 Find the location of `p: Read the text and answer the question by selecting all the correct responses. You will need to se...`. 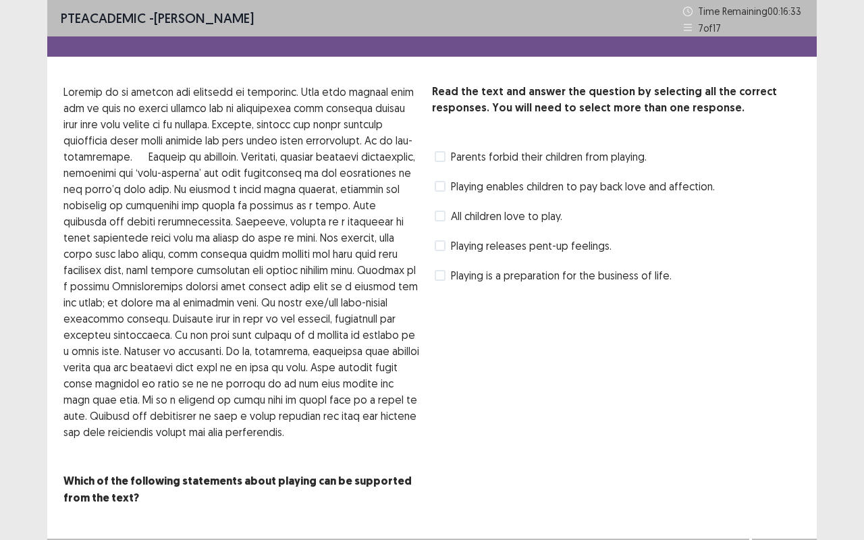

p: Read the text and answer the question by selecting all the correct responses. You will need to se... is located at coordinates (616, 100).